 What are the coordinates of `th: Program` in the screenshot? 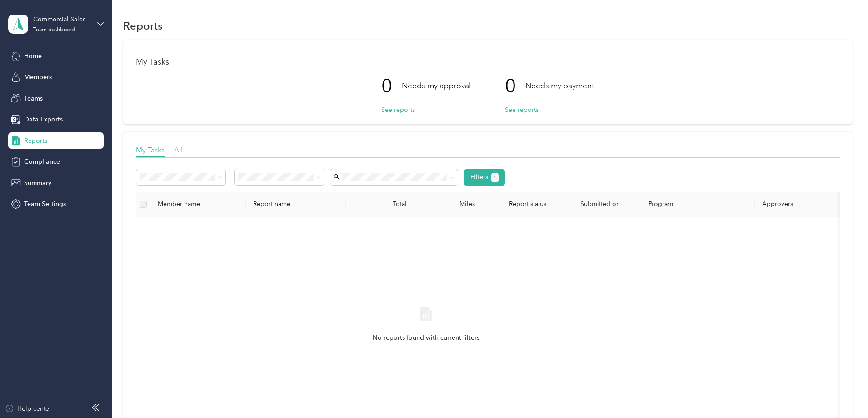 It's located at (698, 204).